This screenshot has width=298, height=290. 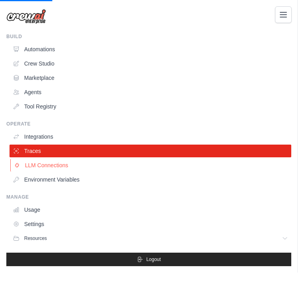 I want to click on div: Build, so click(x=149, y=37).